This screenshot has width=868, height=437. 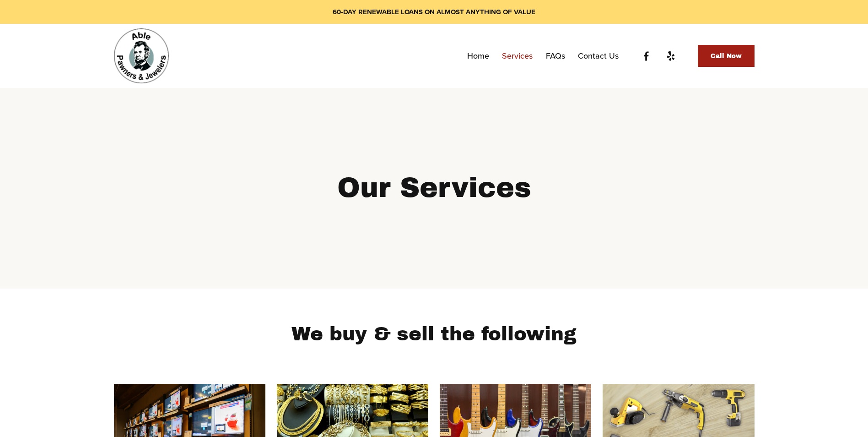 I want to click on a: Call Now, so click(x=726, y=56).